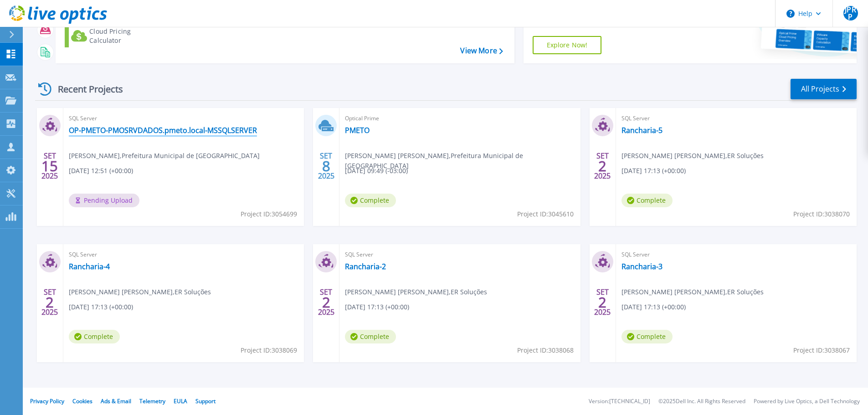  Describe the element at coordinates (205, 400) in the screenshot. I see `a: Support` at that location.